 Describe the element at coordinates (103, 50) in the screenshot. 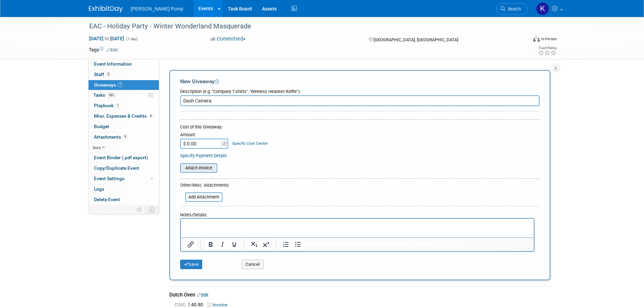

I see `td: Tags` at that location.